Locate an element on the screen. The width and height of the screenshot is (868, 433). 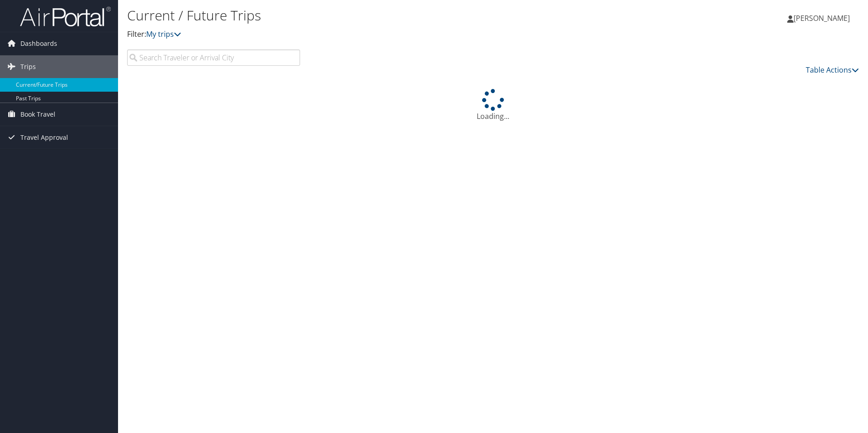
input: Search Traveler or Arrival City is located at coordinates (213, 58).